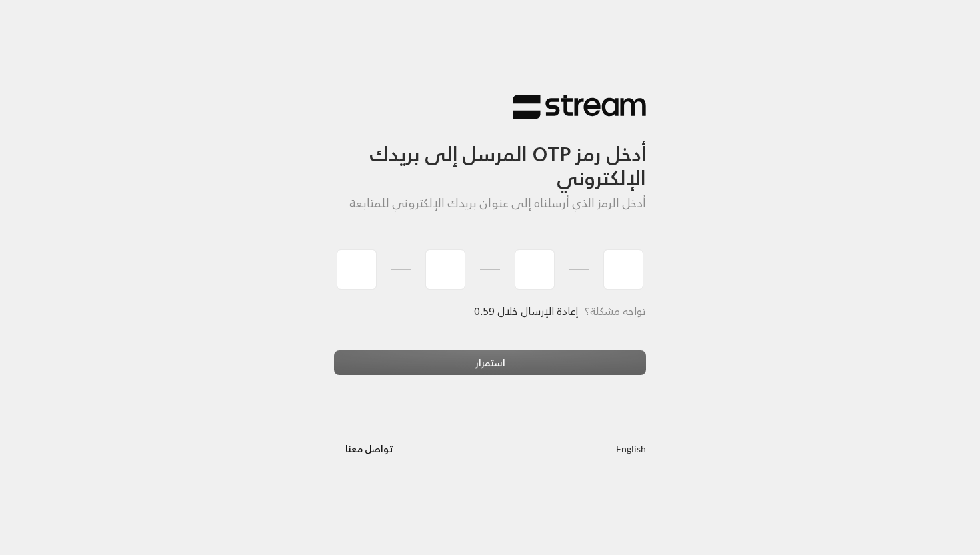 This screenshot has width=980, height=555. I want to click on span: تواجه مشكلة؟, so click(616, 311).